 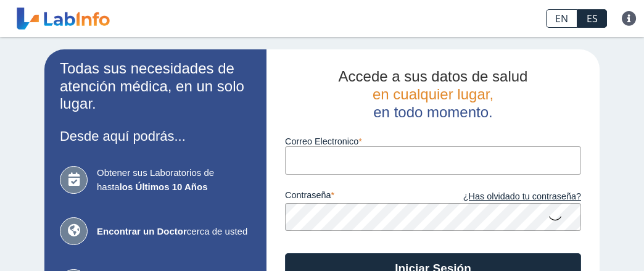 I want to click on span: Accede a sus datos de salud, so click(x=432, y=76).